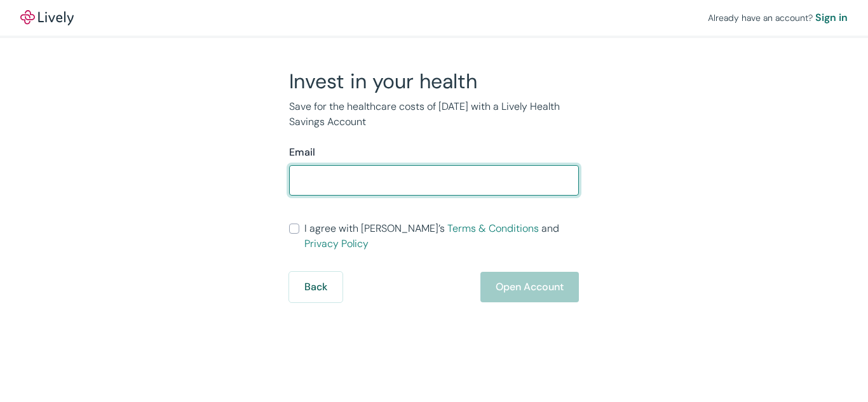 This screenshot has height=402, width=868. I want to click on a: Privacy Policy, so click(336, 243).